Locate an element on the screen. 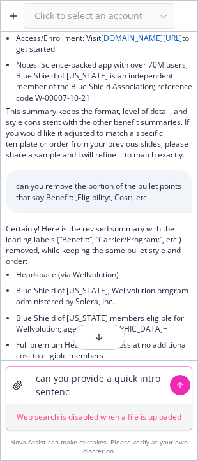 This screenshot has height=461, width=198. button: Create a new chat is located at coordinates (13, 16).